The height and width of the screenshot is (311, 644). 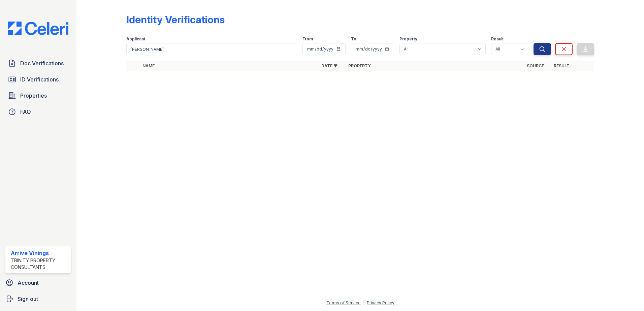 I want to click on a: Doc Verifications, so click(x=38, y=63).